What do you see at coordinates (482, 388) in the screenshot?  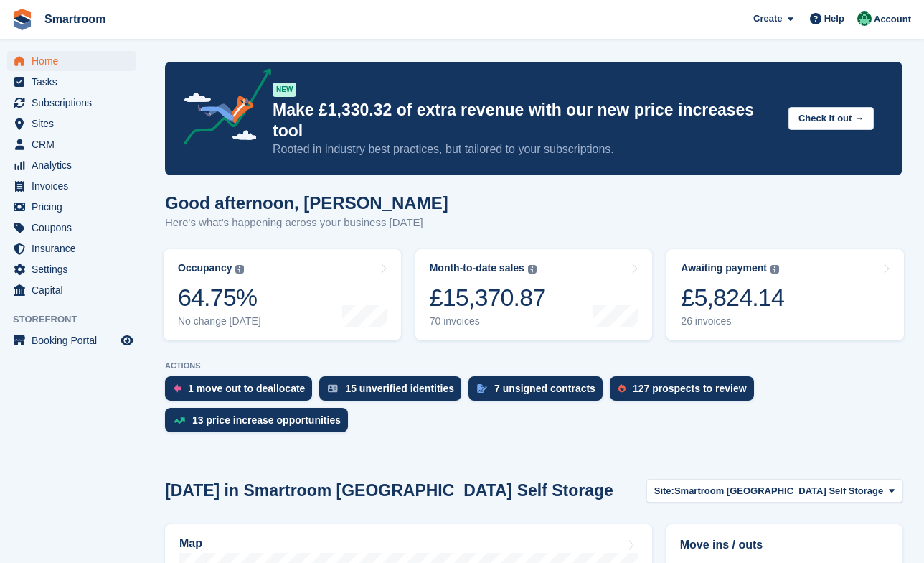 I see `img: contract_signature_icon-13c848040528278c33f63329250d36e43548de30e8caae1d1a13099fd9432cc5.svg` at bounding box center [482, 388].